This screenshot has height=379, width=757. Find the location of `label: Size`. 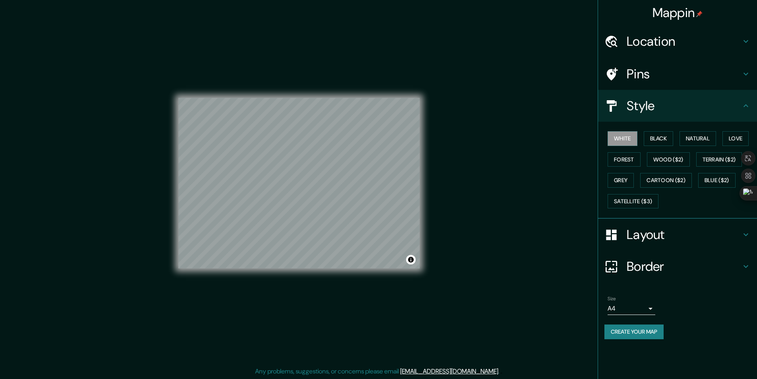

label: Size is located at coordinates (611, 298).